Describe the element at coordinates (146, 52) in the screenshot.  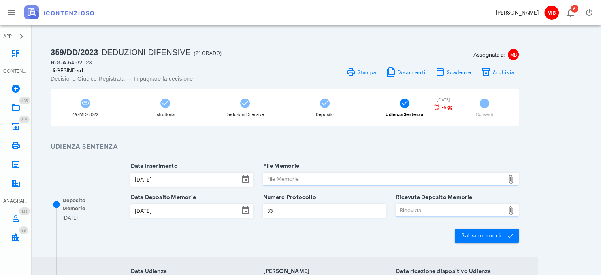
I see `span: Deduzioni Difensive` at that location.